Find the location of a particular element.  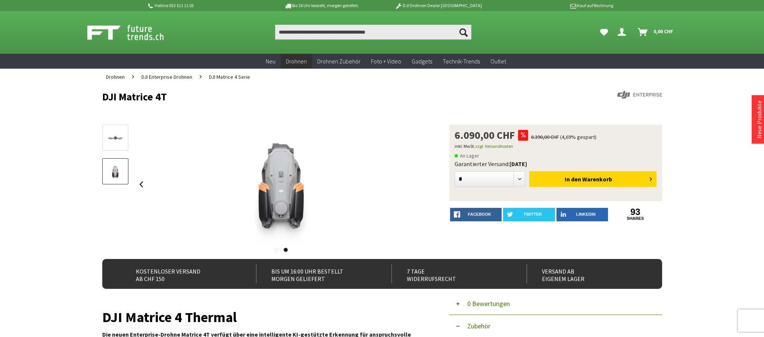

span: (4,69% gespart) is located at coordinates (578, 137).